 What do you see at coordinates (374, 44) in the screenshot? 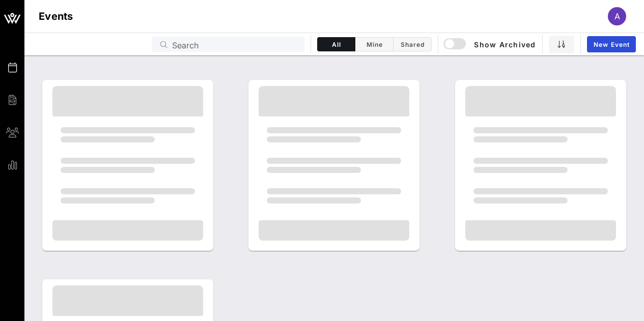
I see `span: Mine` at bounding box center [374, 44].